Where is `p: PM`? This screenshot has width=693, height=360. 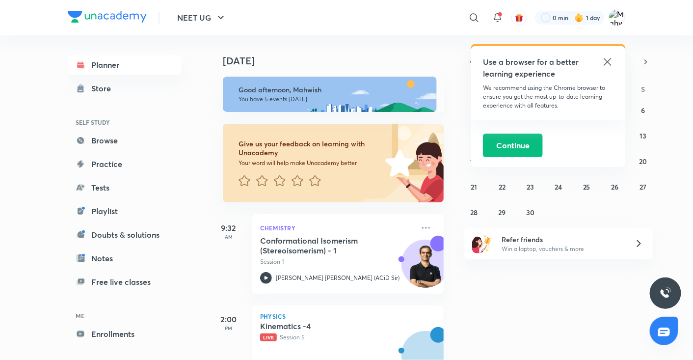 p: PM is located at coordinates (229, 328).